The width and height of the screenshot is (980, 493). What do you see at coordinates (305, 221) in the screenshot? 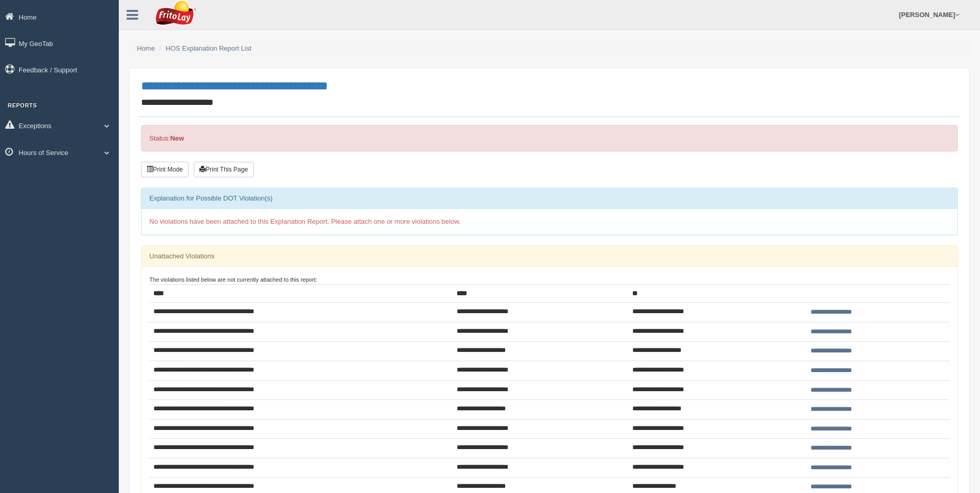
I see `span: No violations have been attached to this Explanation Report. Please attach one or more violations...` at bounding box center [305, 221].